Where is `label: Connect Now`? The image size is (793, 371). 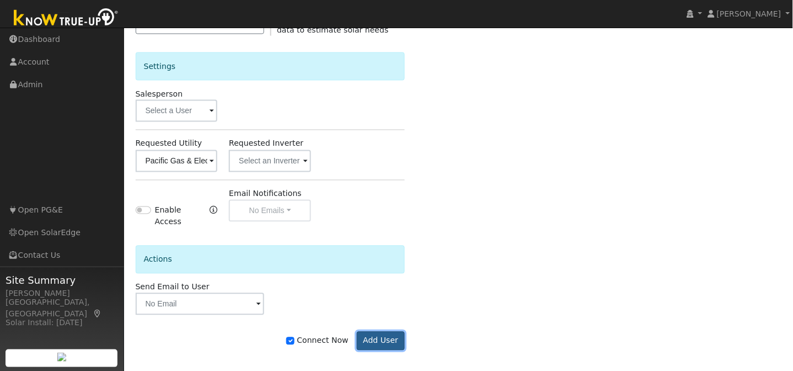
label: Connect Now is located at coordinates (317, 340).